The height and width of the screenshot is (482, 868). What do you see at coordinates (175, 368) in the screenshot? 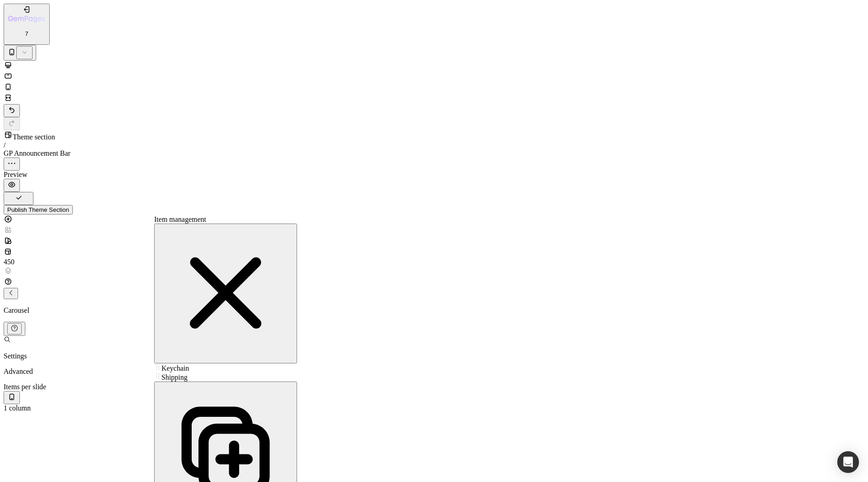
I see `span: Keychain` at bounding box center [175, 368].